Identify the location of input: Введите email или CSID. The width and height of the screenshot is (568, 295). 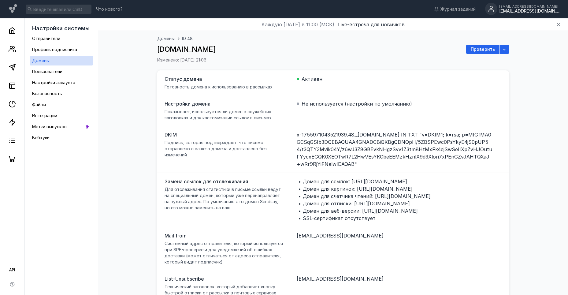
(58, 9).